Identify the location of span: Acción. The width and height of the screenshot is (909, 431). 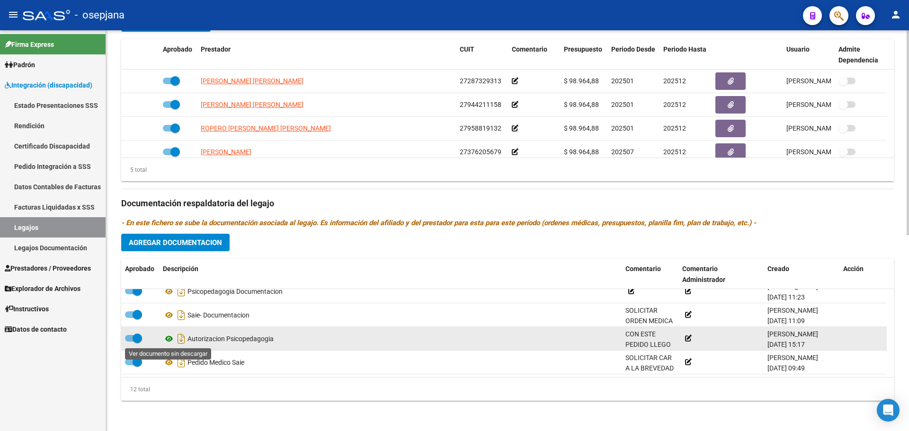
(853, 269).